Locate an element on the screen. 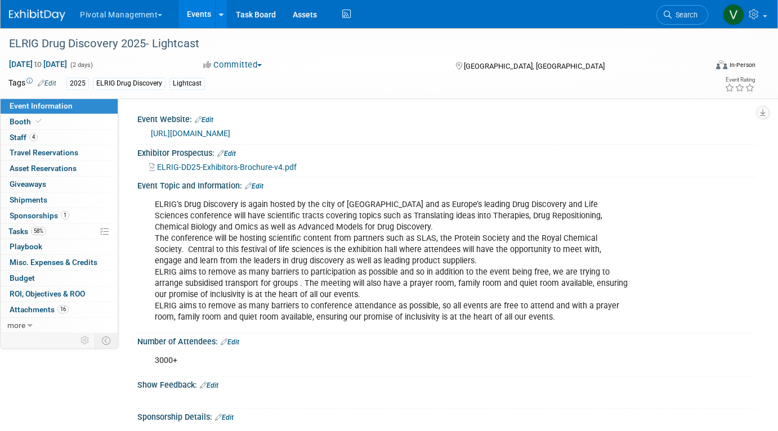 Image resolution: width=778 pixels, height=431 pixels. div: ELRIG Drug Discovery 2025- Lightcast is located at coordinates (349, 44).